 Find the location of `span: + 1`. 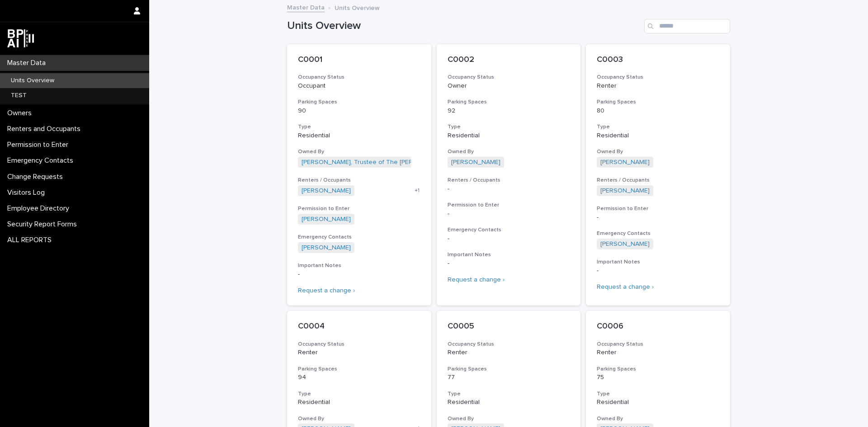

span: + 1 is located at coordinates (417, 191).